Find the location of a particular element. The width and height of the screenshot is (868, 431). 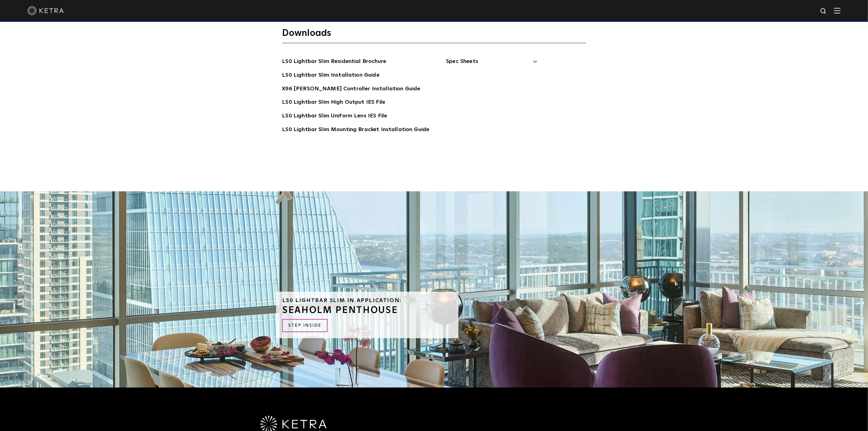

h3: Downloads is located at coordinates (434, 35).